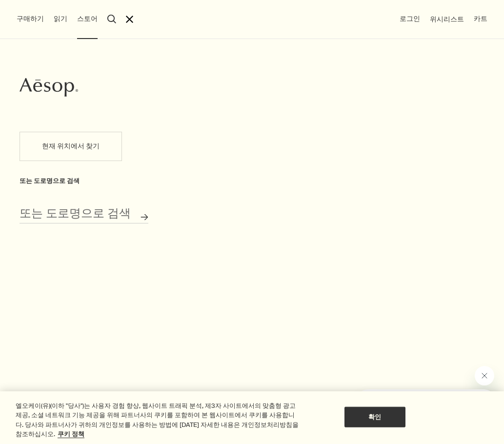  Describe the element at coordinates (49, 87) in the screenshot. I see `svg: Aesop` at that location.